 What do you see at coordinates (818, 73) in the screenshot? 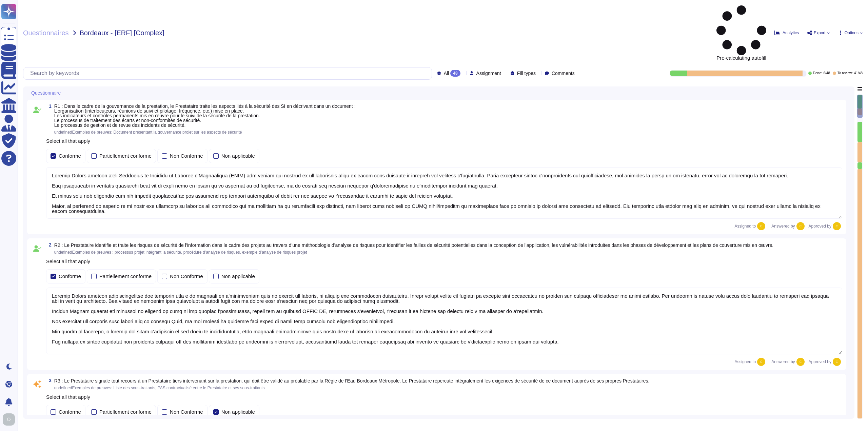
I see `span: Done:` at bounding box center [818, 73].